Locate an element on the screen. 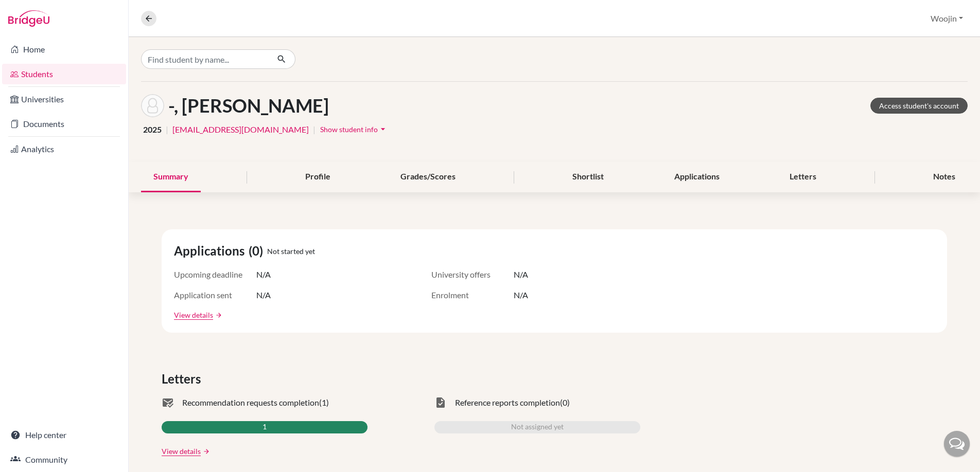 The width and height of the screenshot is (980, 472). span: Recommendation requests completion is located at coordinates (251, 402).